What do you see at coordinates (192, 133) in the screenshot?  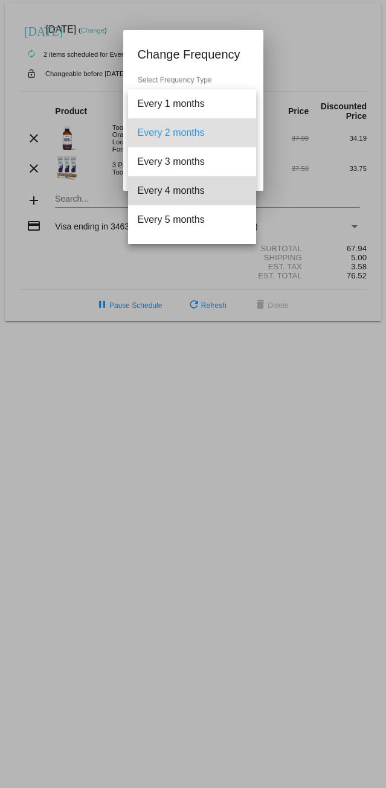 I see `span: Every 2 months` at bounding box center [192, 133].